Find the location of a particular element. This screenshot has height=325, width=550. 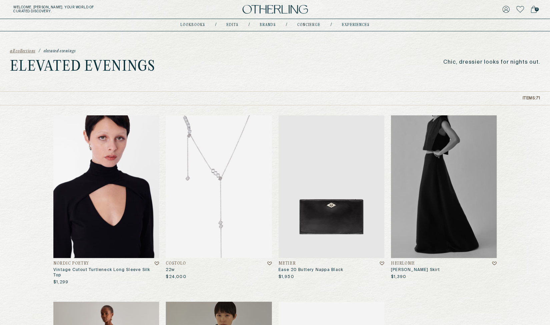

a: Brands is located at coordinates (268, 25).